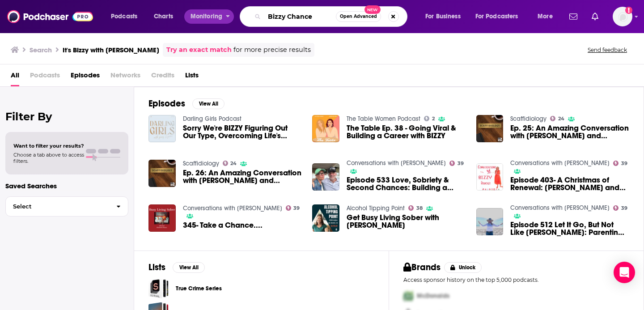  Describe the element at coordinates (629, 10) in the screenshot. I see `svg: Add a profile image` at that location.